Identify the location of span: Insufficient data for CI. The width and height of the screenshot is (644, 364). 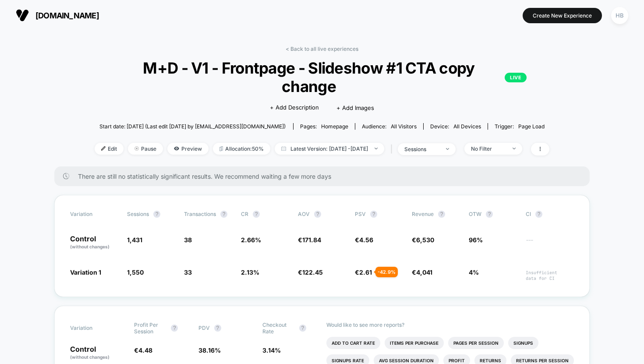
(550, 275).